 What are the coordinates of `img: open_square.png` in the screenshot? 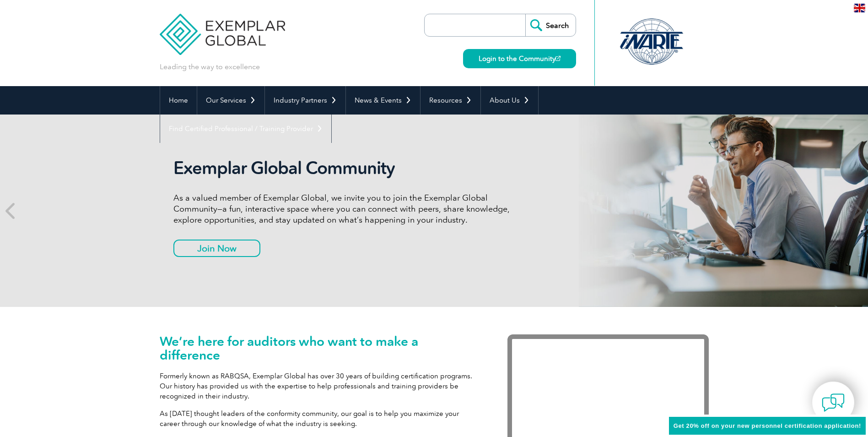 It's located at (558, 58).